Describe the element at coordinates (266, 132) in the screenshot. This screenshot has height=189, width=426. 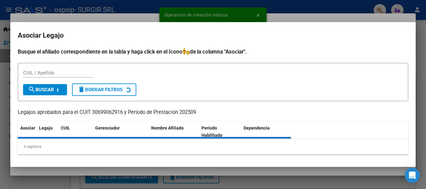
I see `datatable-header-cell: Dependencia` at that location.